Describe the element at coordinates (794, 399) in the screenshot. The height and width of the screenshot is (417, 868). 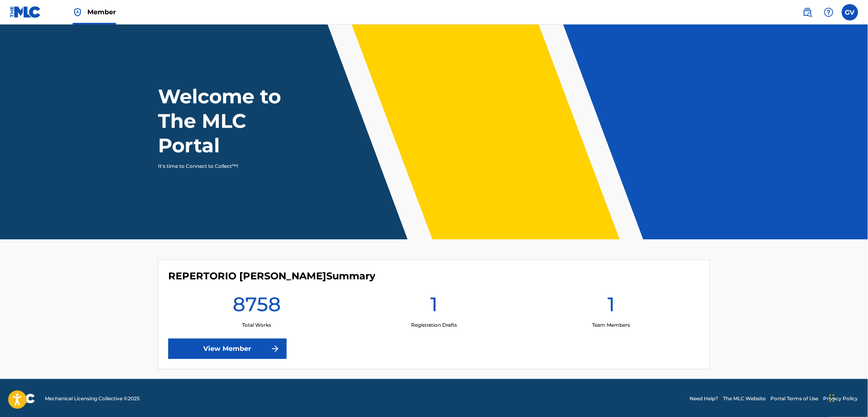
I see `a: Portal Terms of Use` at that location.